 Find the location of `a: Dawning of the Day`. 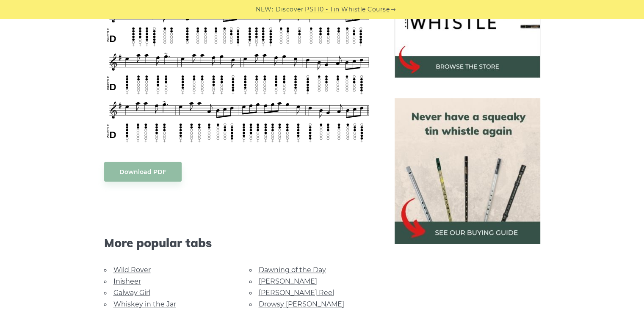

a: Dawning of the Day is located at coordinates (292, 269).